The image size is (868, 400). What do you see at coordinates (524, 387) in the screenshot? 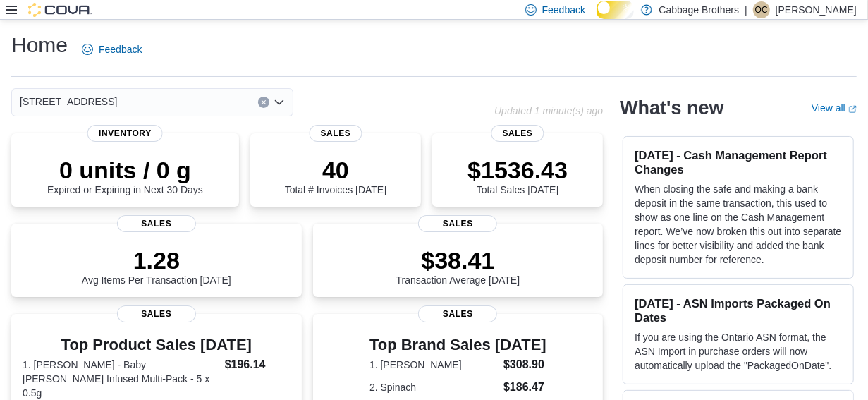
I see `dd: $186.47` at bounding box center [524, 387].